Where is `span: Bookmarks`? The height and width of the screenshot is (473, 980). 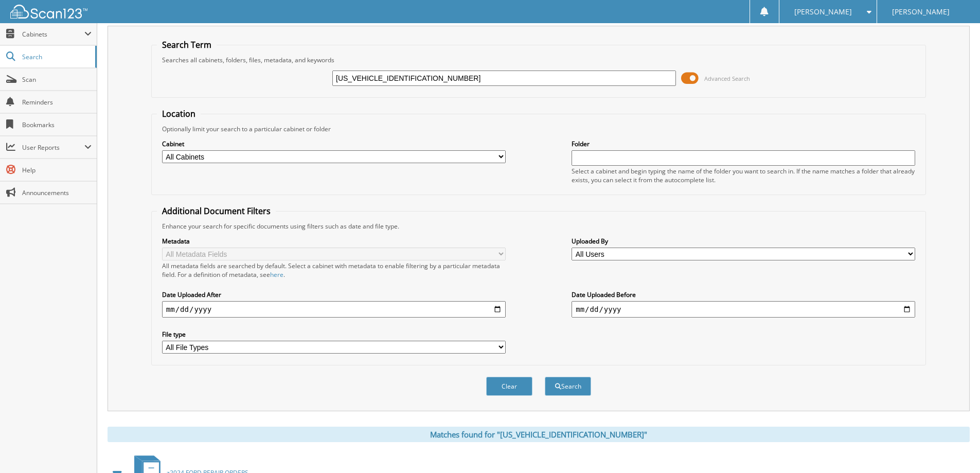
span: Bookmarks is located at coordinates (57, 125).